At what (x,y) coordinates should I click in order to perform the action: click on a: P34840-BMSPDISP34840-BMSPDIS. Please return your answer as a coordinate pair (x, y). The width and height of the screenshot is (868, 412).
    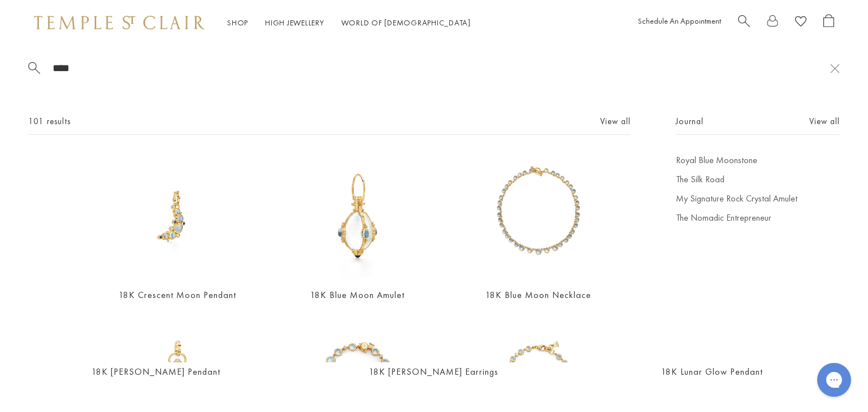
    Looking at the image, I should click on (177, 216).